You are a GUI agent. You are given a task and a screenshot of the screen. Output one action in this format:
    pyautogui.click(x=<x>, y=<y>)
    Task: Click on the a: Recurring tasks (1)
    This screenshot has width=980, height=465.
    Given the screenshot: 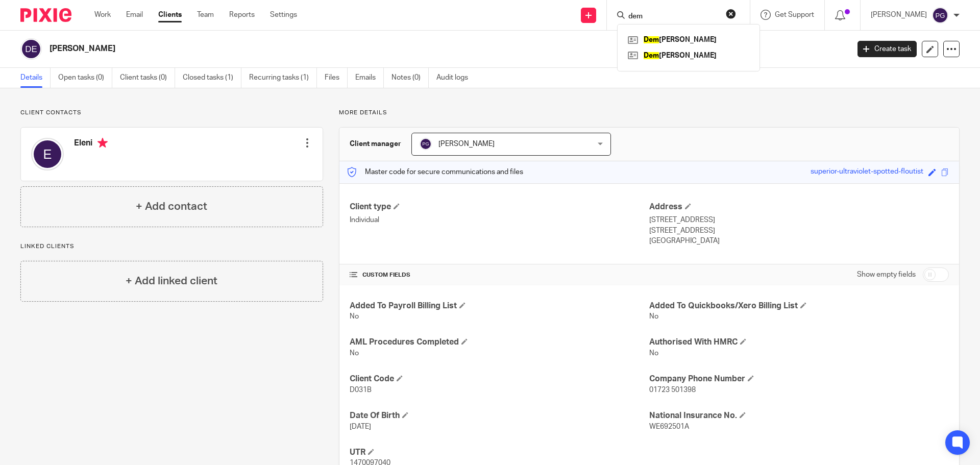 What is the action you would take?
    pyautogui.click(x=283, y=77)
    